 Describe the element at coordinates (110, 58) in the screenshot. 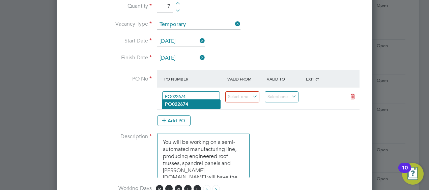

I see `label: Finish Date` at that location.